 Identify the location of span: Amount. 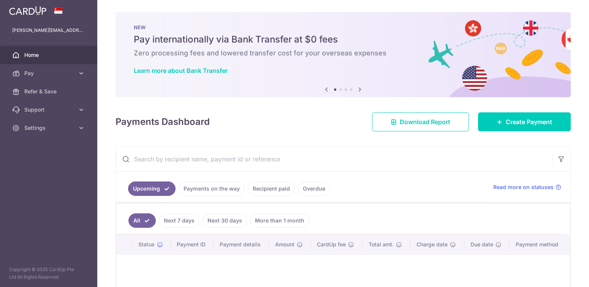
(285, 245).